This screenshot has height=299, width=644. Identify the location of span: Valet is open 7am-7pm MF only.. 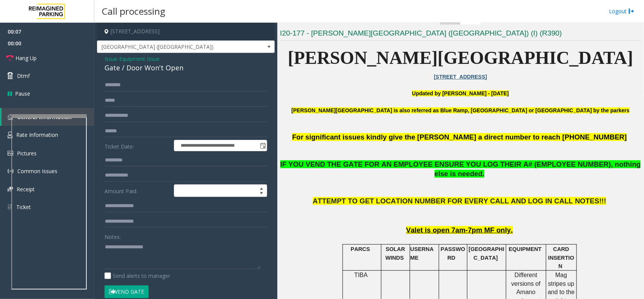
(459, 230).